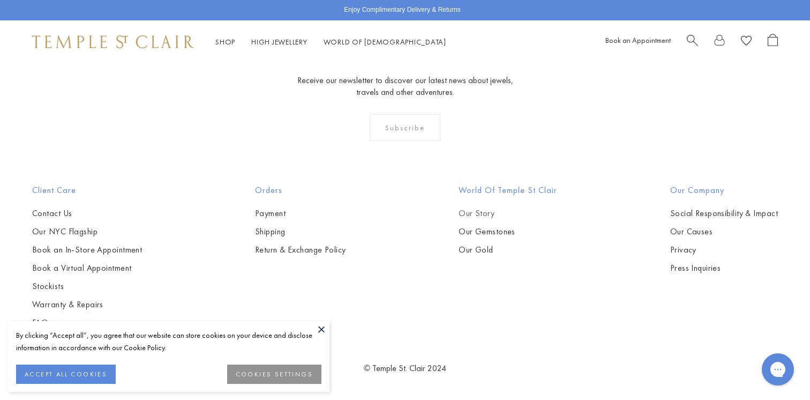 The image size is (810, 400). Describe the element at coordinates (638, 40) in the screenshot. I see `a: Book an Appointment` at that location.